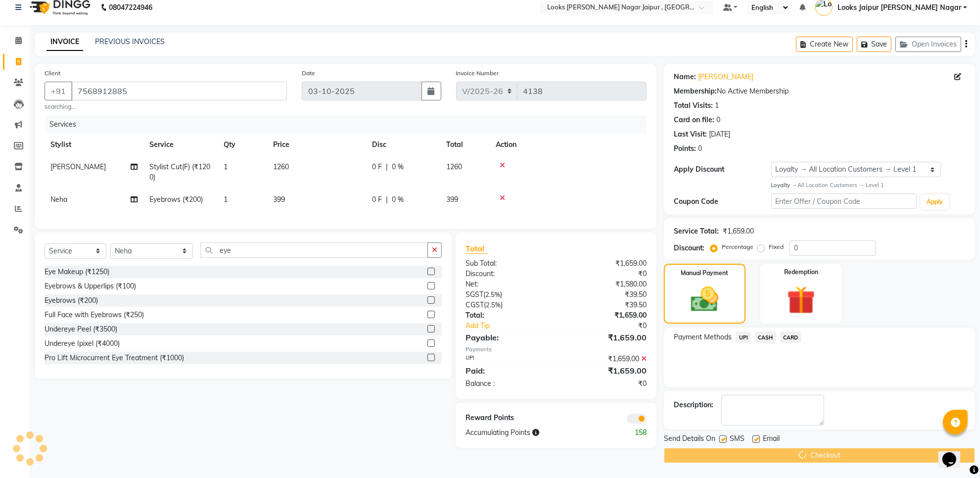  What do you see at coordinates (477, 73) in the screenshot?
I see `label: Invoice Number` at bounding box center [477, 73].